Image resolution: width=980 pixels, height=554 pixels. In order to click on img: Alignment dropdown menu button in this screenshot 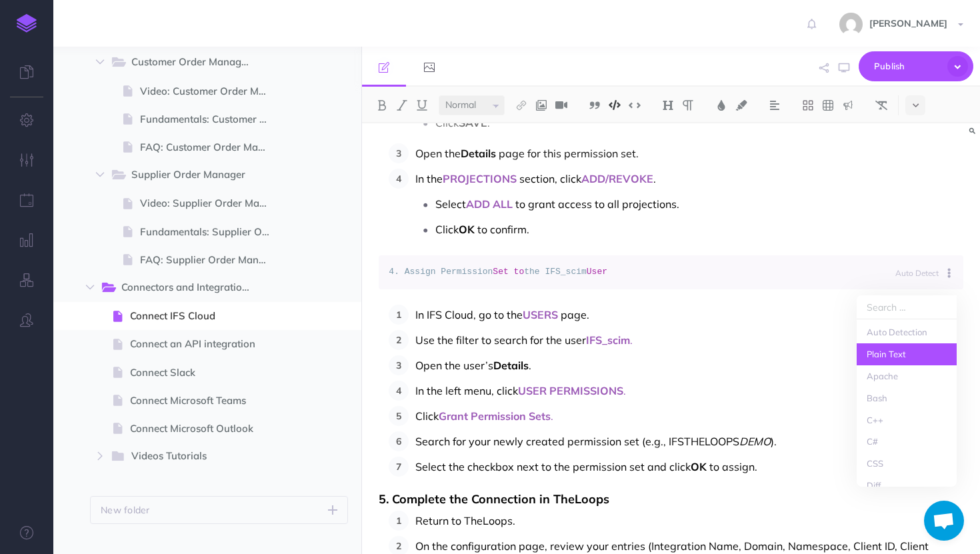, I will do `click(775, 106)`.